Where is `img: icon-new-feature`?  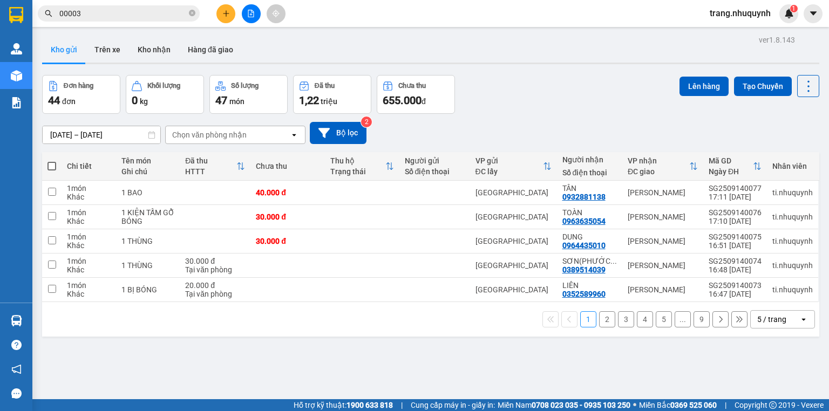 img: icon-new-feature is located at coordinates (789, 13).